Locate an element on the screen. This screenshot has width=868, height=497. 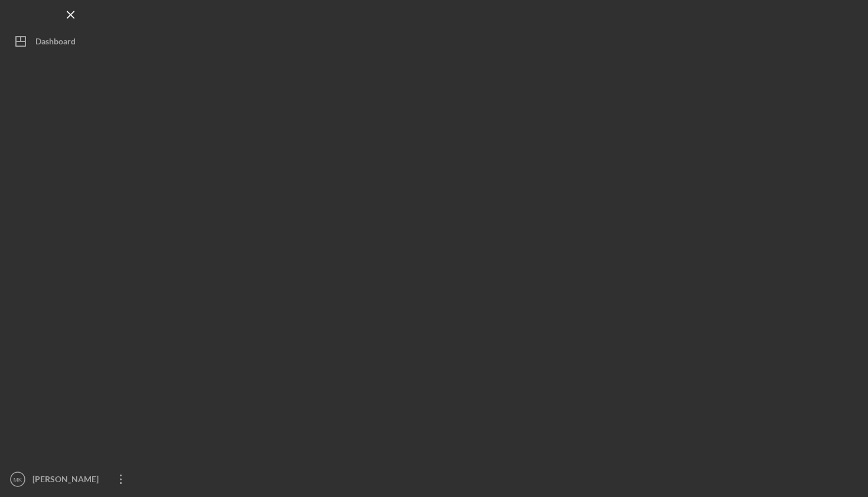
a: Dashboard is located at coordinates (71, 42).